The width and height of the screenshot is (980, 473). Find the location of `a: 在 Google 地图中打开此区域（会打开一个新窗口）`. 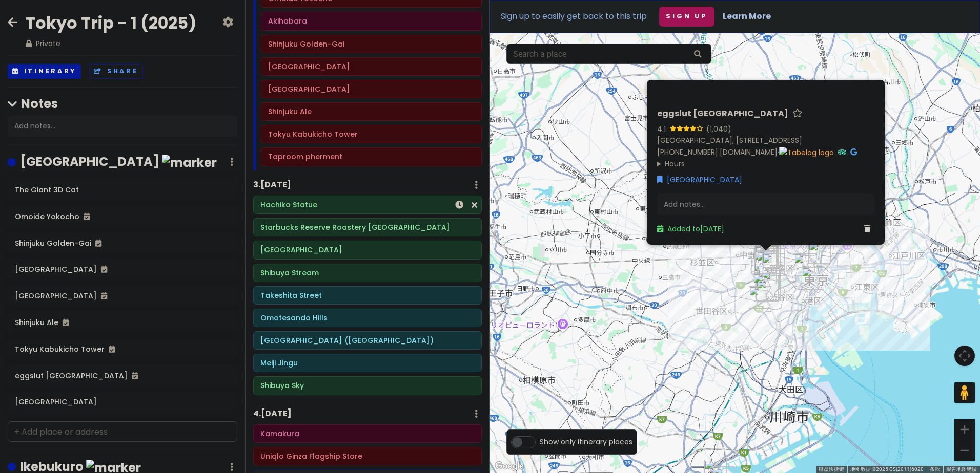

a: 在 Google 地图中打开此区域（会打开一个新窗口） is located at coordinates (509, 466).